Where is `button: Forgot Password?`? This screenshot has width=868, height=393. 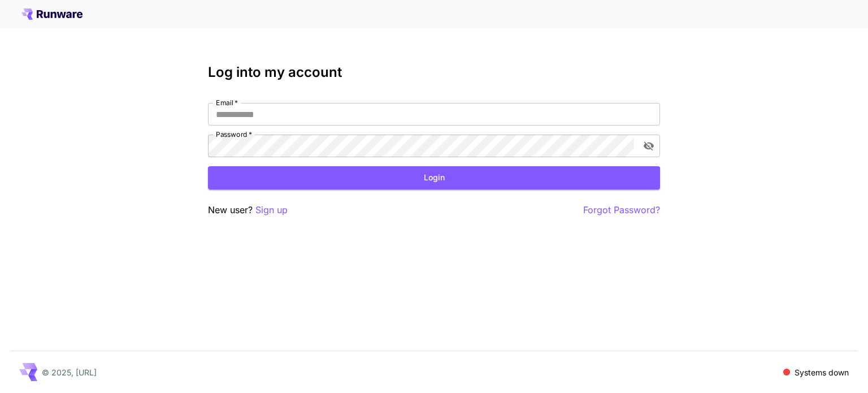 button: Forgot Password? is located at coordinates (622, 209).